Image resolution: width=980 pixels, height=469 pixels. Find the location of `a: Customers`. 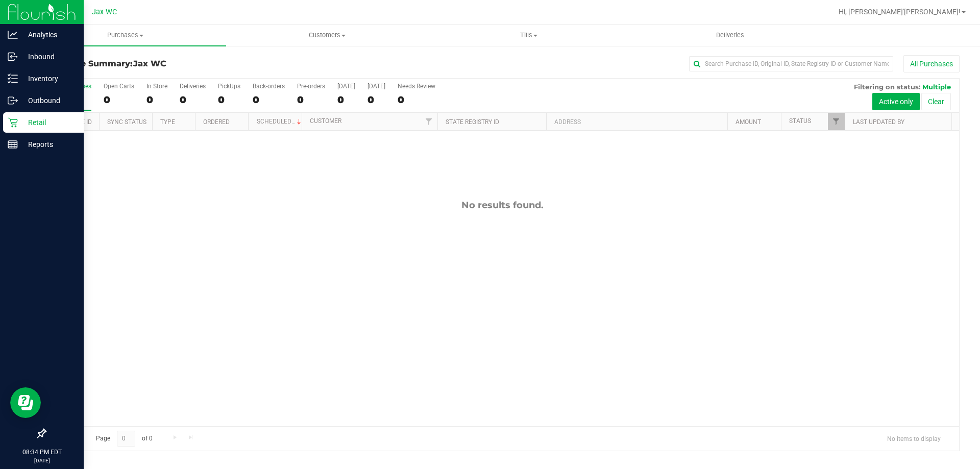

a: Customers is located at coordinates (326, 35).